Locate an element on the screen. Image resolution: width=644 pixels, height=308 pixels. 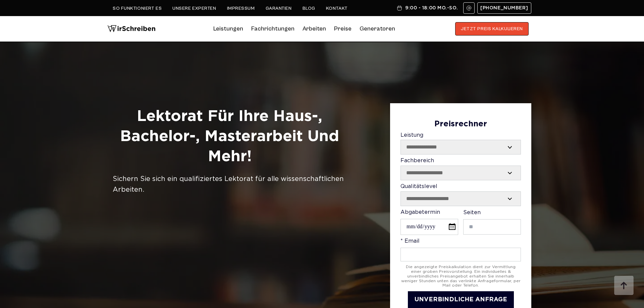
a: Generatoren is located at coordinates (377, 29).